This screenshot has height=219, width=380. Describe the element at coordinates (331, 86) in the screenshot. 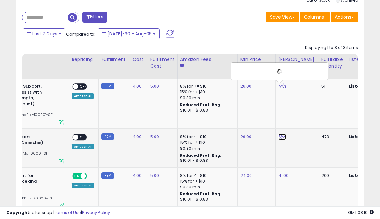

I see `div: 511` at that location.